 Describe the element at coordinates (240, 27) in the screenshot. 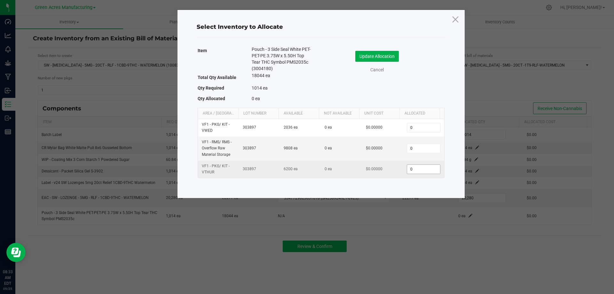

I see `span: Select Inventory to Allocate` at that location.